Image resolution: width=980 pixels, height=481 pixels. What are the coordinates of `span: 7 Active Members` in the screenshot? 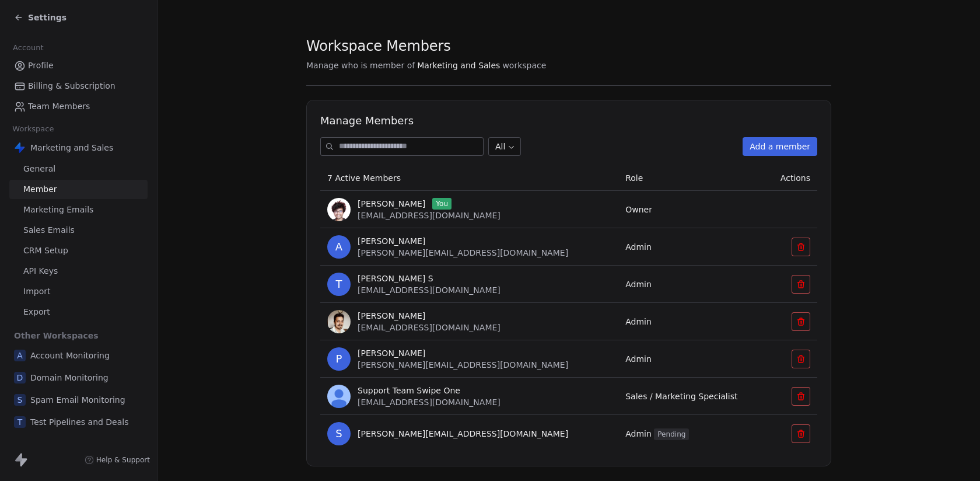 It's located at (364, 178).